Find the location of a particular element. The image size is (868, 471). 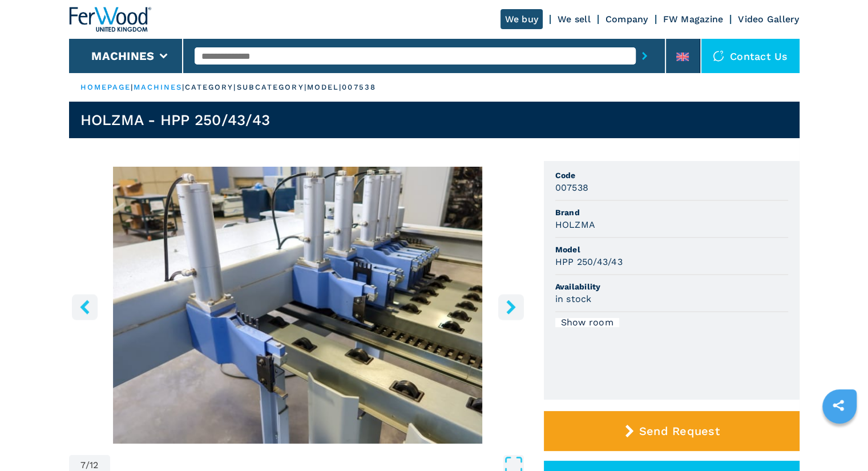

a: FW Magazine is located at coordinates (694, 19).